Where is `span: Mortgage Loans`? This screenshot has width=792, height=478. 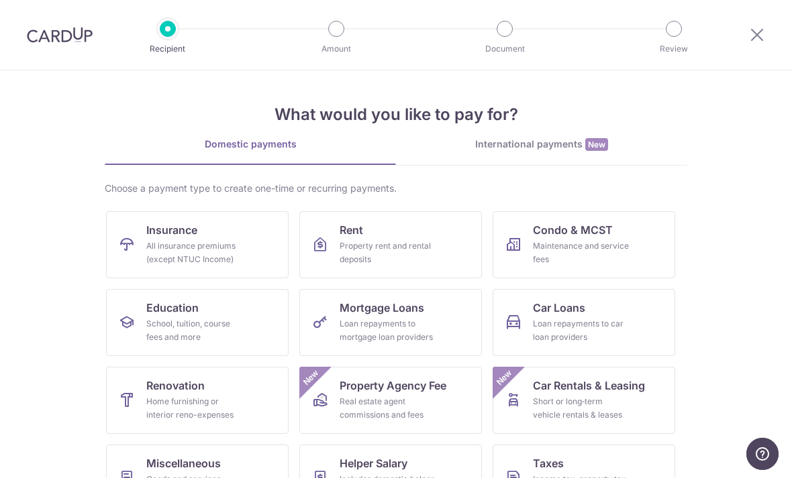 span: Mortgage Loans is located at coordinates (382, 308).